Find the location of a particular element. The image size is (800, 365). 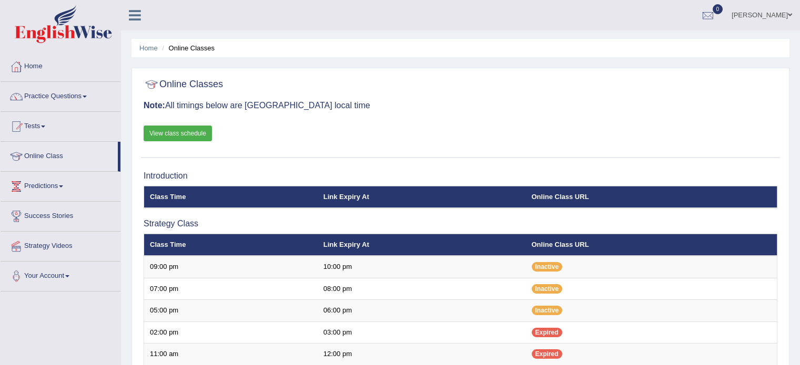

td: 09:00 pm is located at coordinates (231, 267).